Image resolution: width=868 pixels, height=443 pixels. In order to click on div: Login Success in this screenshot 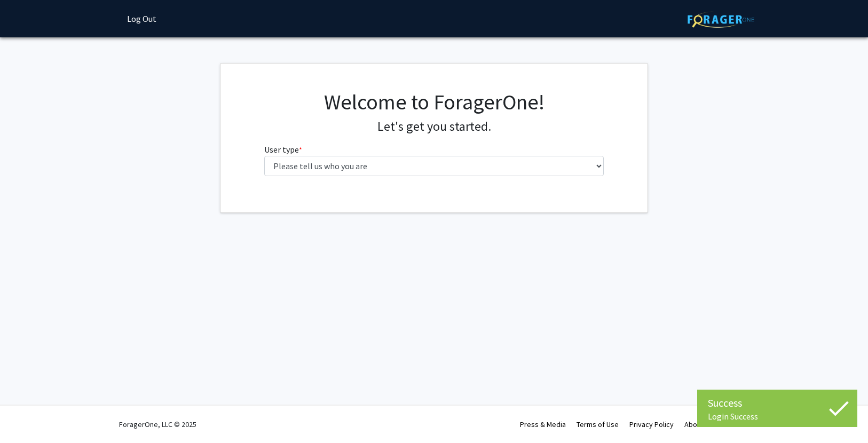, I will do `click(777, 416)`.